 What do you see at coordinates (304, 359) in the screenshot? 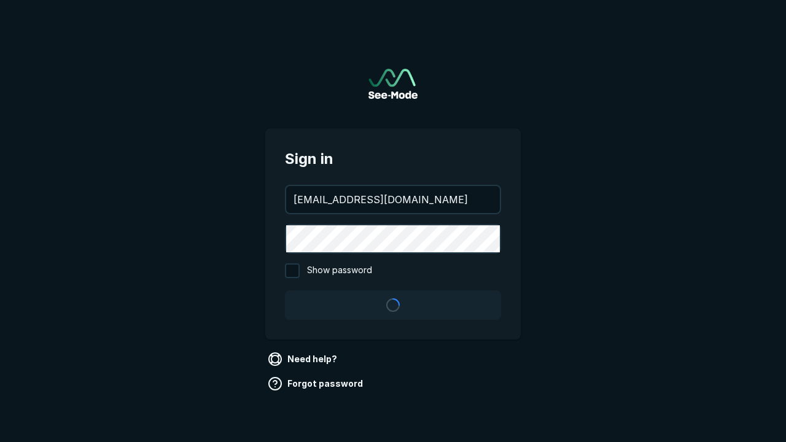
I see `a: Need help?` at bounding box center [304, 359].